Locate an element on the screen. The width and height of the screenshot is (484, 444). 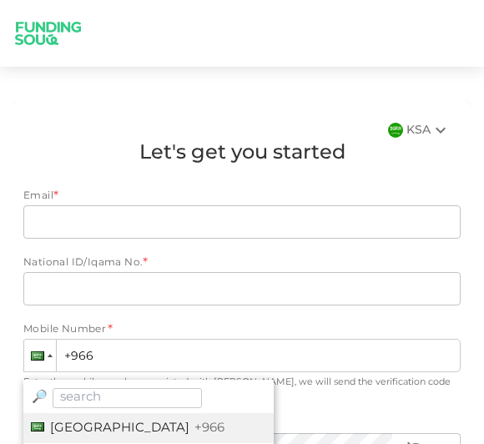
a: logo is located at coordinates (48, 33).